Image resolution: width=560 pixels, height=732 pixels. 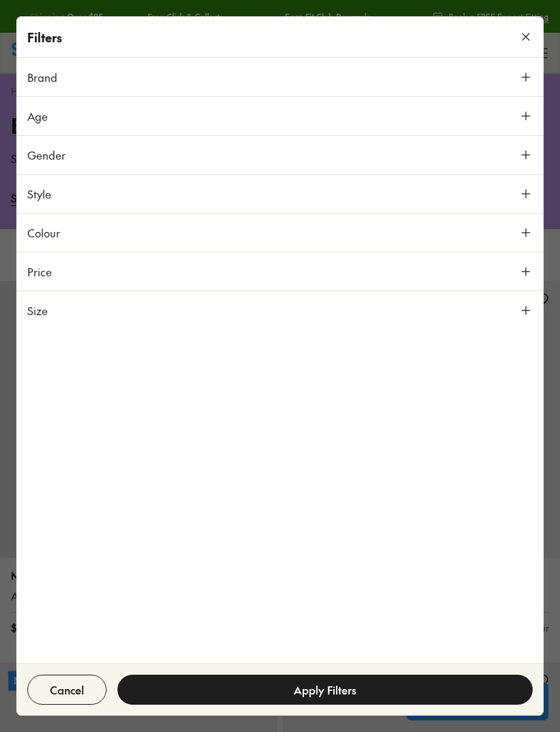 What do you see at coordinates (67, 690) in the screenshot?
I see `button: Cancel` at bounding box center [67, 690].